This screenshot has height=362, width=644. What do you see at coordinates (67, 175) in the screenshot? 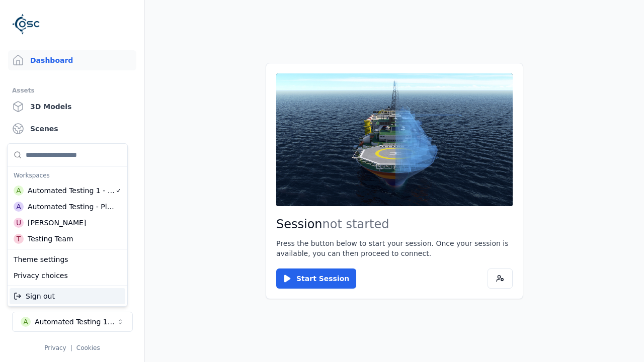
I see `div: Workspaces` at bounding box center [67, 175].